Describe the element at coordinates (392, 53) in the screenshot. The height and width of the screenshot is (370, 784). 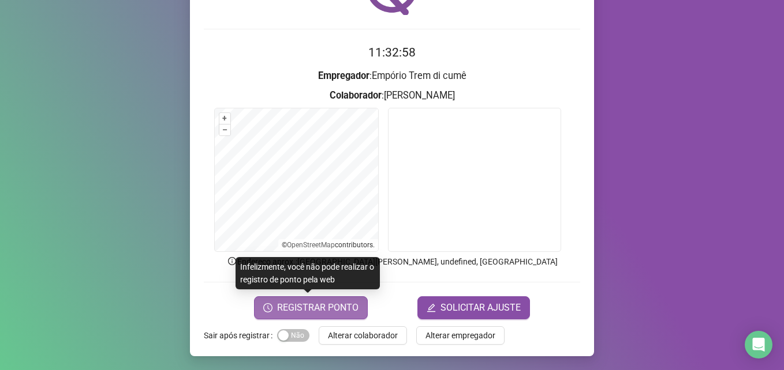
I see `time: 11:32:58` at that location.